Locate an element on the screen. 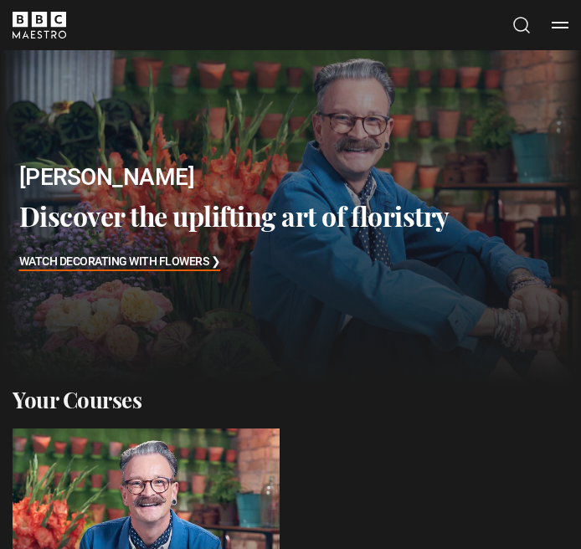  a: BBC Maestro is located at coordinates (39, 25).